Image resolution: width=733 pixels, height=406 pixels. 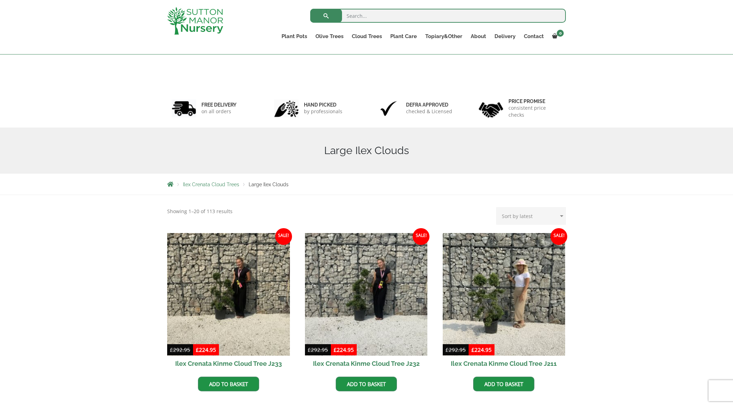 What do you see at coordinates (389, 108) in the screenshot?
I see `img: 3.jpg` at bounding box center [389, 108].